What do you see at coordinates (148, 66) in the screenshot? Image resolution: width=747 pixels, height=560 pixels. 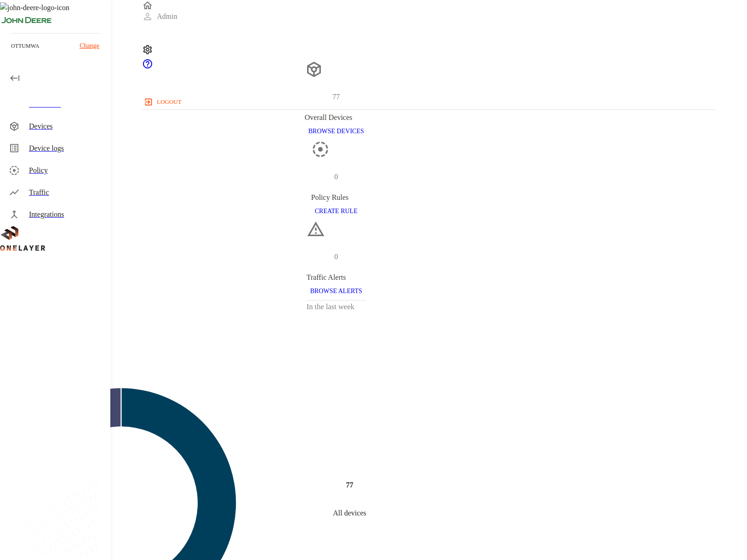 I see `span: Support Portal` at bounding box center [148, 66].